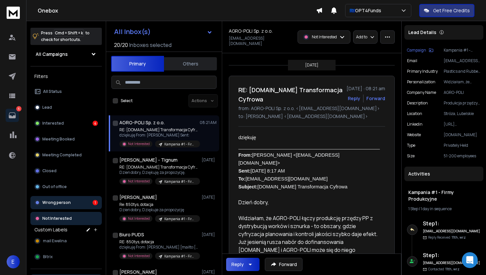 This screenshot has width=486, height=275. What do you see at coordinates (463, 93) in the screenshot?
I see `p: AGRO-POLI` at bounding box center [463, 93].